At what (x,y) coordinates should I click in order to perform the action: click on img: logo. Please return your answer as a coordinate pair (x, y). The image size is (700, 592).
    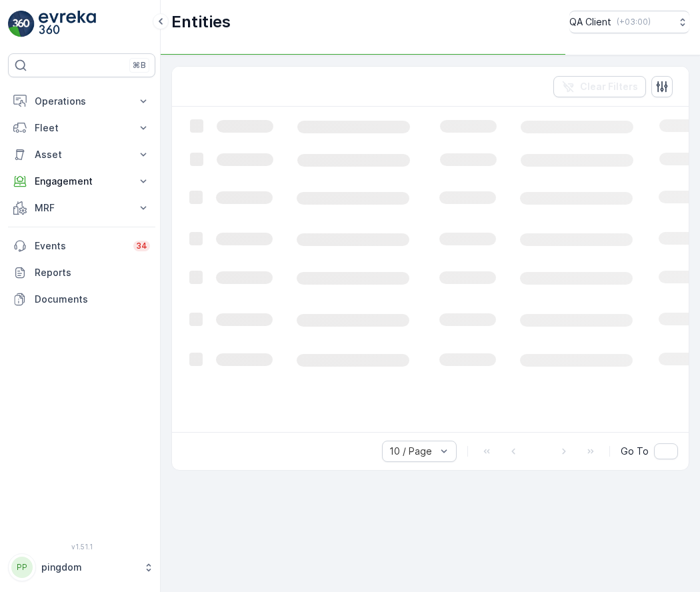
    Looking at the image, I should click on (22, 24).